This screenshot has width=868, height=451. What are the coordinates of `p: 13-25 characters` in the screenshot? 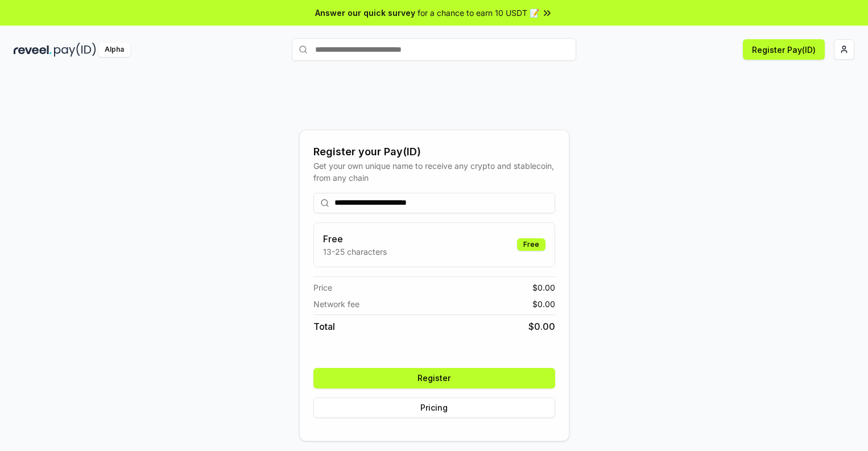 It's located at (355, 251).